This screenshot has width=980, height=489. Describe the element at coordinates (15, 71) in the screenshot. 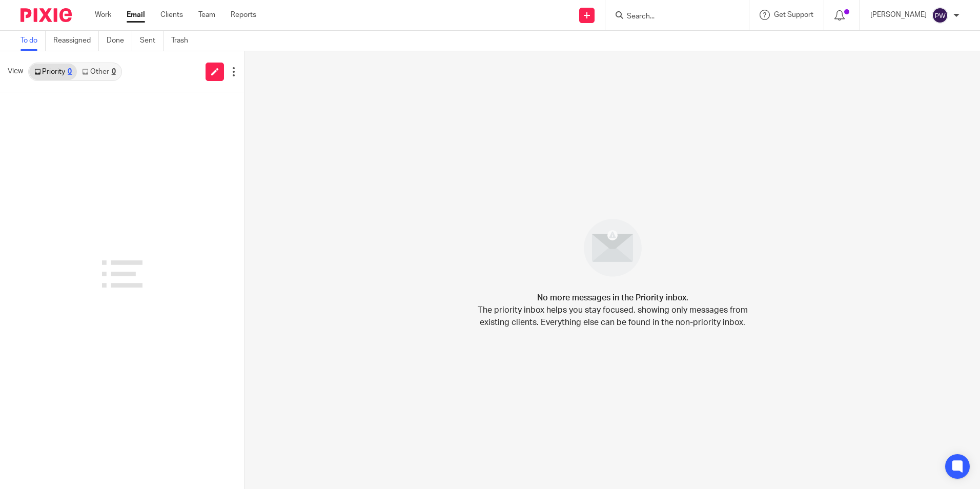

I see `span: View` at that location.